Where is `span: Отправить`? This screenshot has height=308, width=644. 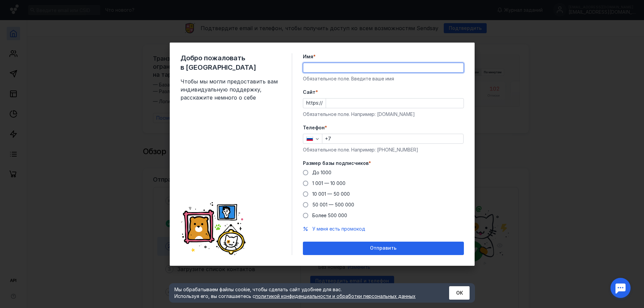
span: Отправить is located at coordinates (383, 248).